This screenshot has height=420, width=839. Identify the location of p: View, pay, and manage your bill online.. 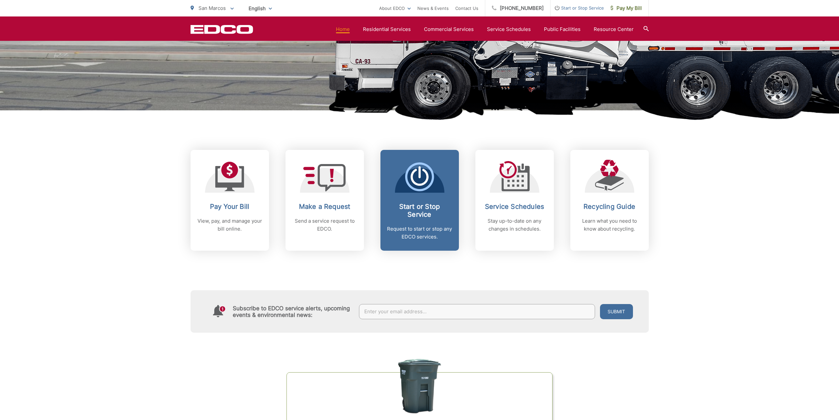
(230, 225).